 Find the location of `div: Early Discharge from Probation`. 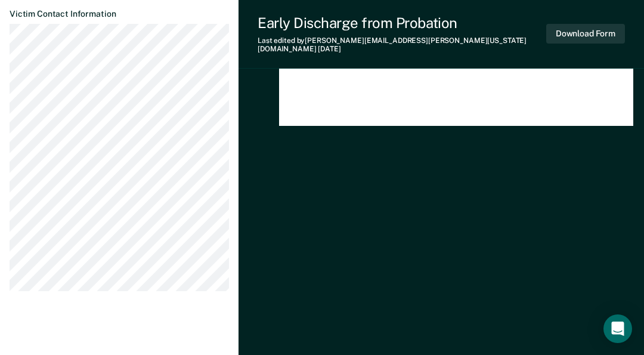

div: Early Discharge from Probation is located at coordinates (402, 23).